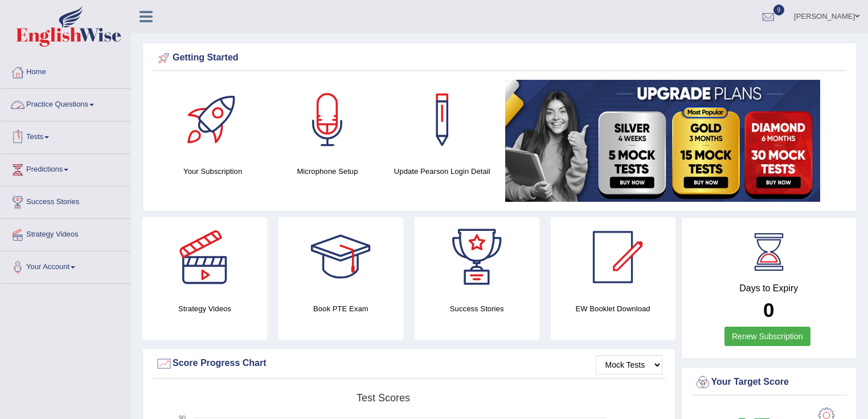 The height and width of the screenshot is (419, 868). Describe the element at coordinates (66, 201) in the screenshot. I see `a: Success Stories` at that location.